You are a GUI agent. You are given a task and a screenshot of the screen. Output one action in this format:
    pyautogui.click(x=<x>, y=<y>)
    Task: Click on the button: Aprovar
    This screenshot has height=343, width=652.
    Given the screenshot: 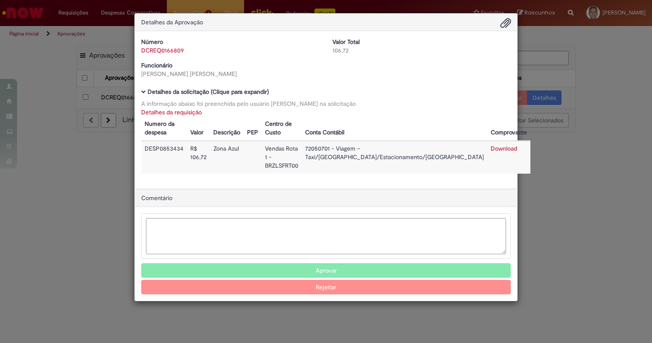 What is the action you would take?
    pyautogui.click(x=326, y=270)
    